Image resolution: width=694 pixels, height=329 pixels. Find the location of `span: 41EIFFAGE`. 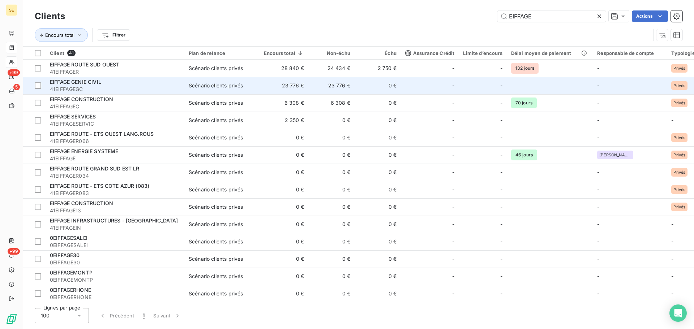

span: 41EIFFAGE is located at coordinates (115, 159).